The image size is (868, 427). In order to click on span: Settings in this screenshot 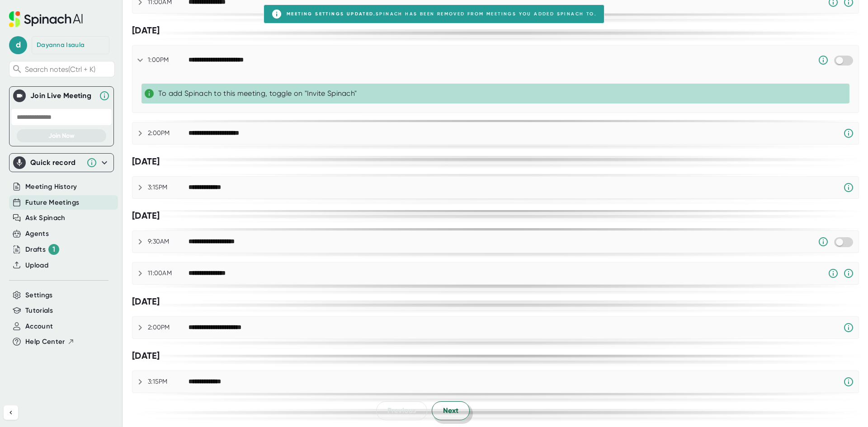, I will do `click(39, 295)`.